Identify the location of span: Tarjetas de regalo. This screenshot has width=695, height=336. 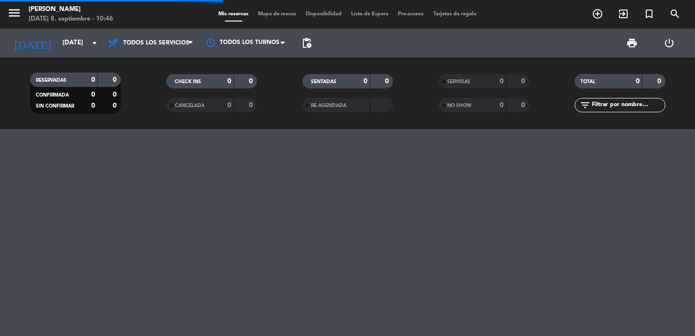
(455, 14).